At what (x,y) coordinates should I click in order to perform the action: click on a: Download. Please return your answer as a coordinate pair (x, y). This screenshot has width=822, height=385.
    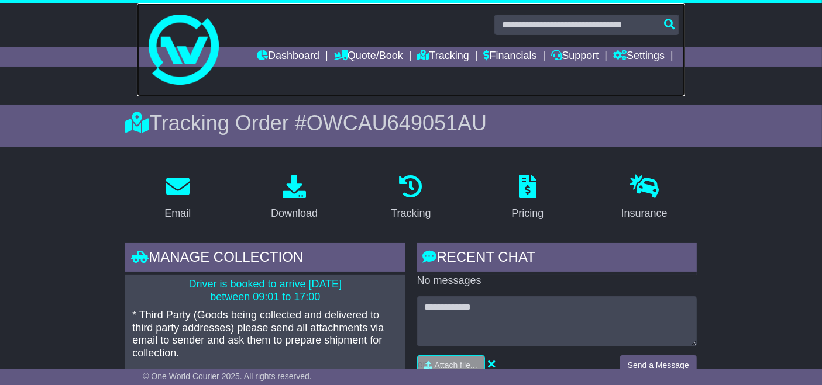
    Looking at the image, I should click on (294, 198).